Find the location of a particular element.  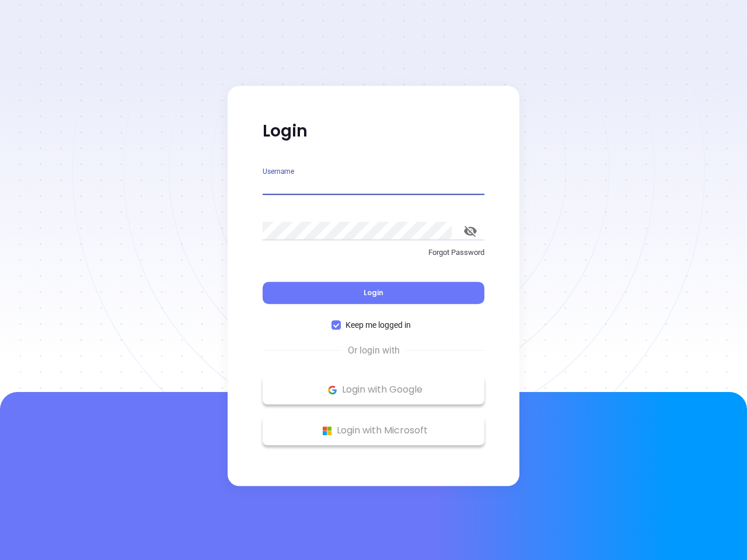

span: Or login with is located at coordinates (374, 350).